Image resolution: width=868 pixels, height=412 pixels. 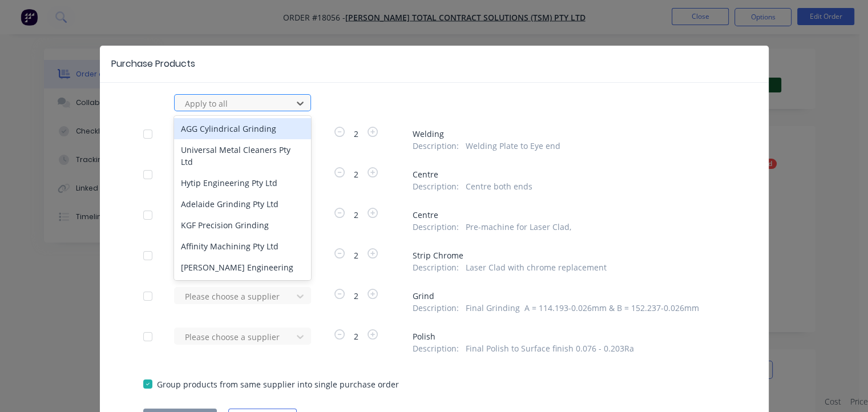 What do you see at coordinates (569, 134) in the screenshot?
I see `span: Welding` at bounding box center [569, 134].